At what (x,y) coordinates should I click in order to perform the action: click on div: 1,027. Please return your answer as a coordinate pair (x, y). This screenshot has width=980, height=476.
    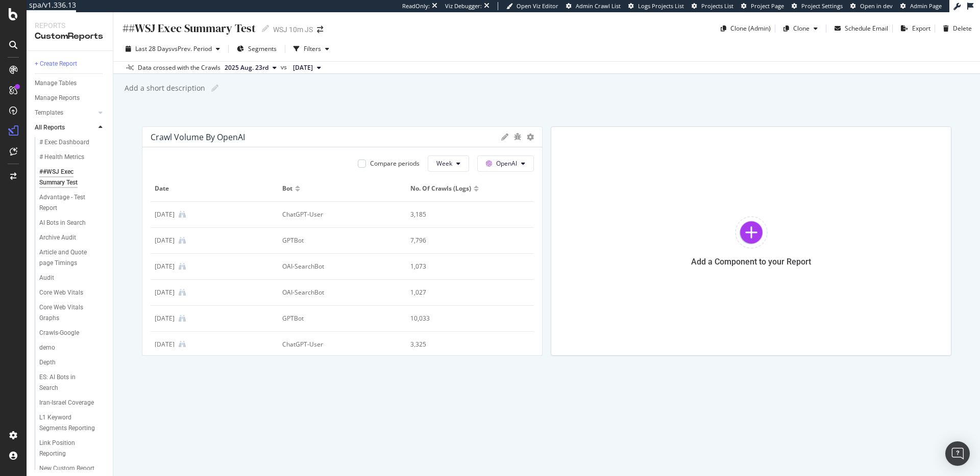
    Looking at the image, I should click on (464, 292).